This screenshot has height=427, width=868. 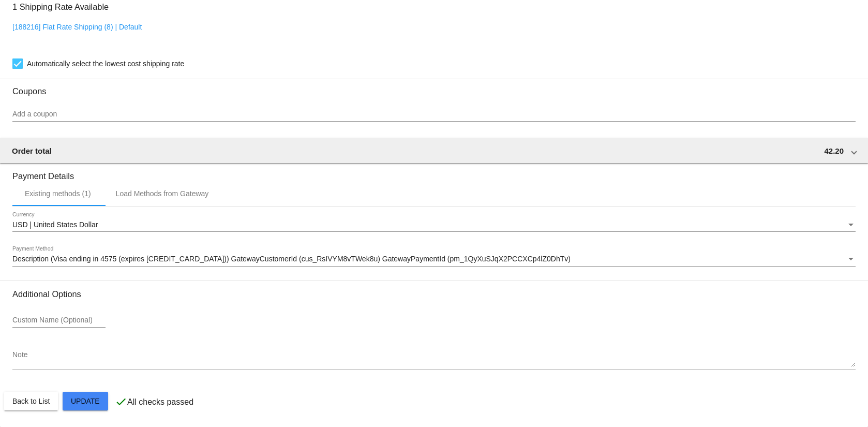 What do you see at coordinates (59, 320) in the screenshot?
I see `input: Custom Name (Optional)` at bounding box center [59, 320].